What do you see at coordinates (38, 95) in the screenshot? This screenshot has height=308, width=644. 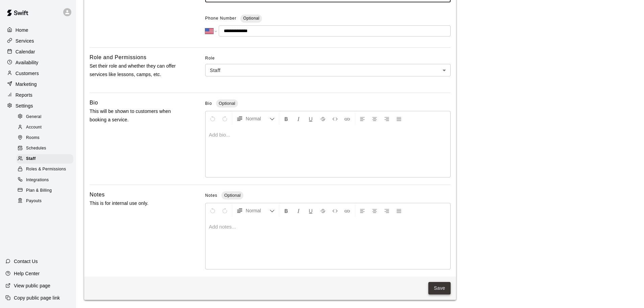 I see `a: Reports` at bounding box center [38, 95].